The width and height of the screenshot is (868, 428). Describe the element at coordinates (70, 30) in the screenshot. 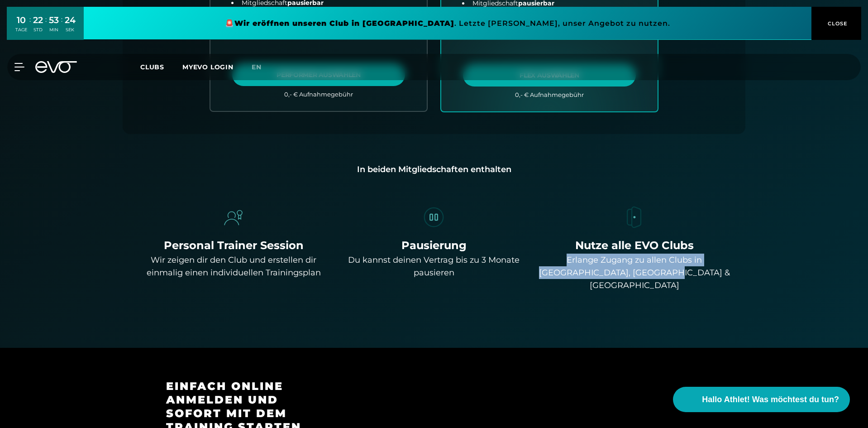

I see `div: SEK` at that location.